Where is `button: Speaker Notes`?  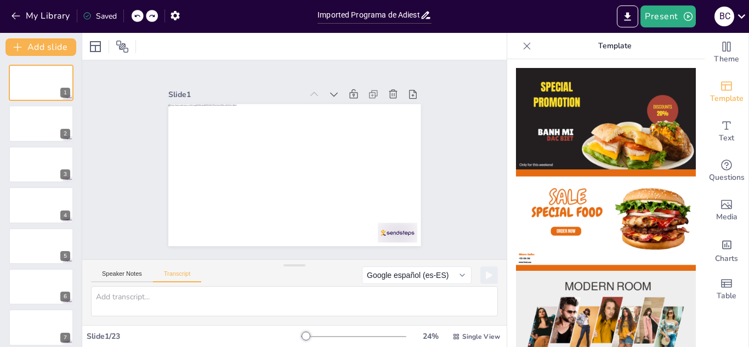 button: Speaker Notes is located at coordinates (122, 276).